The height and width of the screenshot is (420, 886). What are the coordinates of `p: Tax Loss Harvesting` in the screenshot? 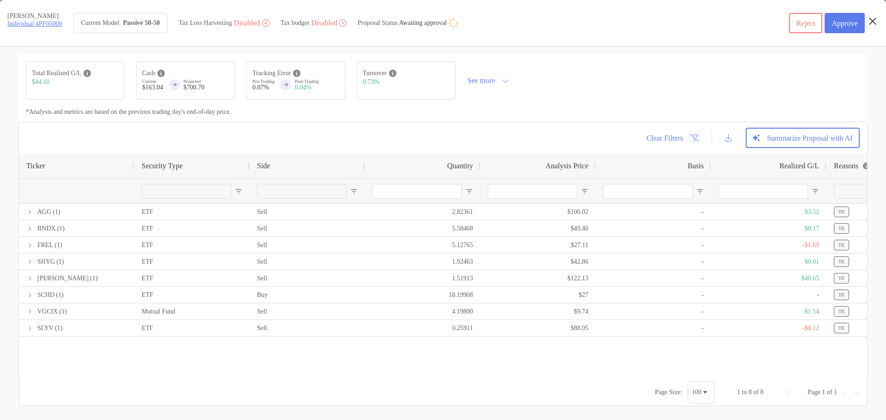 It's located at (205, 23).